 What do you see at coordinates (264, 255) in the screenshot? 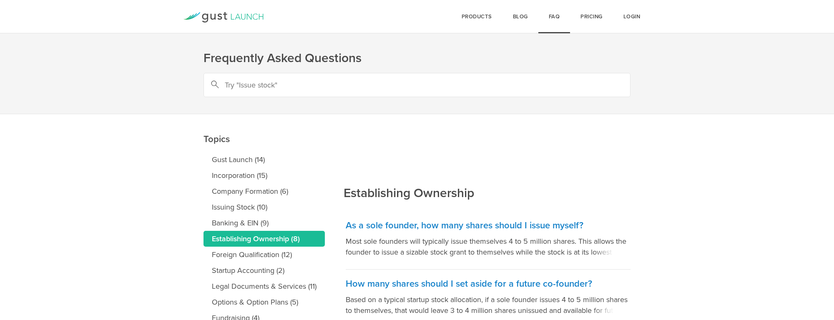
I see `a: Foreign Qualification (12)` at bounding box center [264, 255].